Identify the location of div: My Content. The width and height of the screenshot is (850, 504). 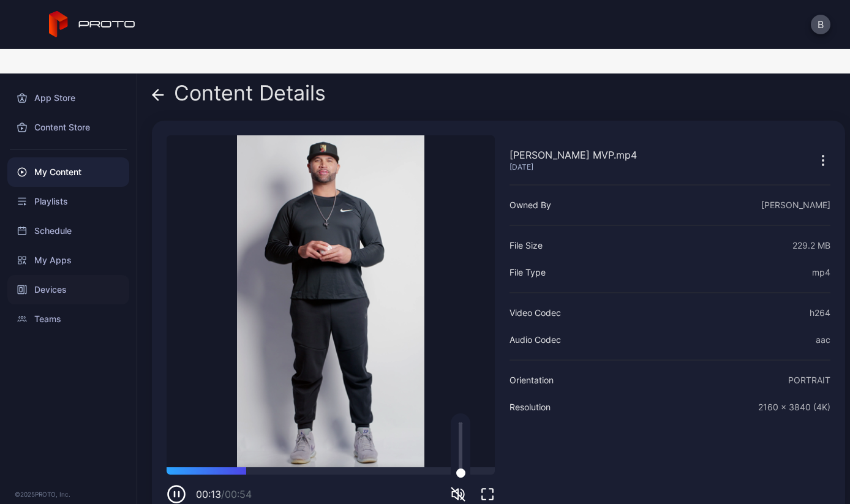
(68, 172).